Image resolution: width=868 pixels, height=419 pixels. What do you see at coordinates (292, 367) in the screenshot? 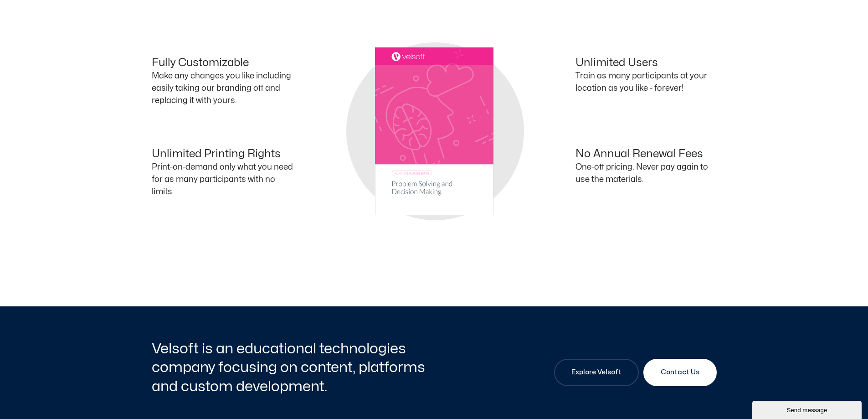
I see `h2: Velsoft is an educational technologies company focusing on content, platforms and custom developm...` at bounding box center [292, 367].